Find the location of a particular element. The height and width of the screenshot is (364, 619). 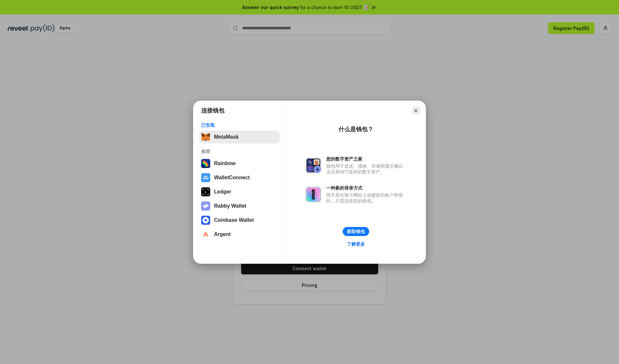

div: WalletConnect is located at coordinates (231, 177).